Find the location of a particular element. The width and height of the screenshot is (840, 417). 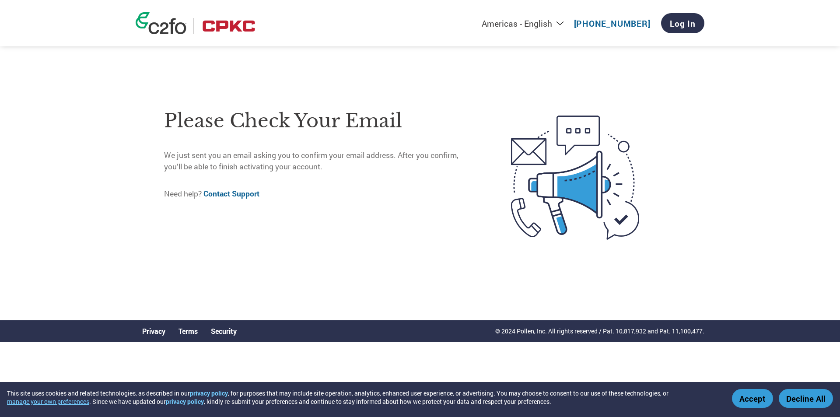

a: Contact Support is located at coordinates (231, 193).